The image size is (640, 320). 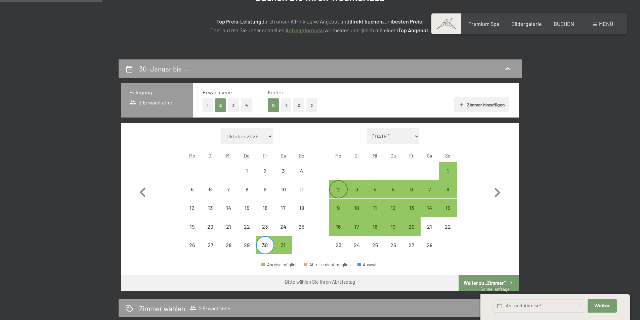 I want to click on div: Bitte wählen Sie Ihren Abreisetag, so click(x=320, y=282).